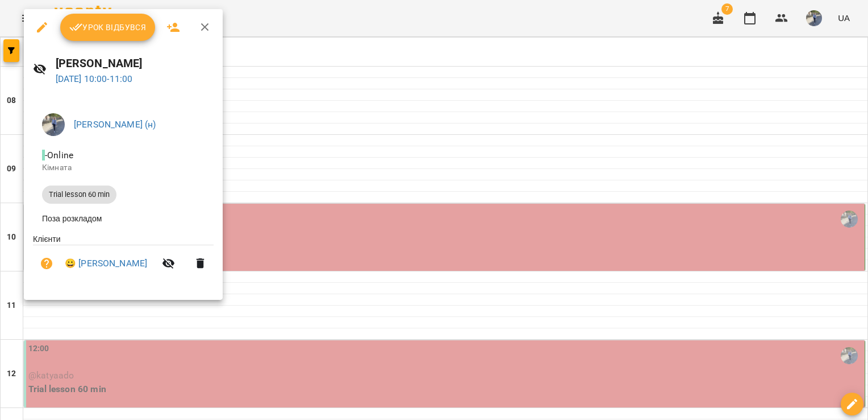 The width and height of the screenshot is (868, 420). What do you see at coordinates (58, 154) in the screenshot?
I see `span: - Online` at bounding box center [58, 154].